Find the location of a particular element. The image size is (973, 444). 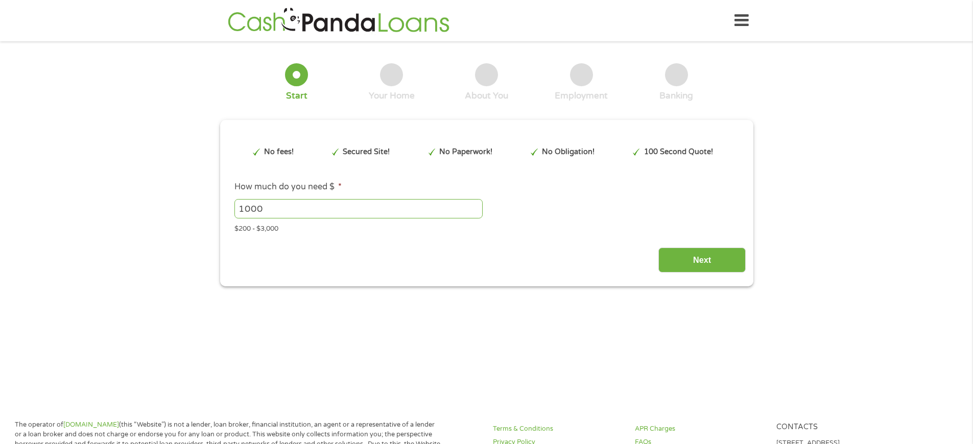

div: $200 - $3,000 is located at coordinates (486, 227).